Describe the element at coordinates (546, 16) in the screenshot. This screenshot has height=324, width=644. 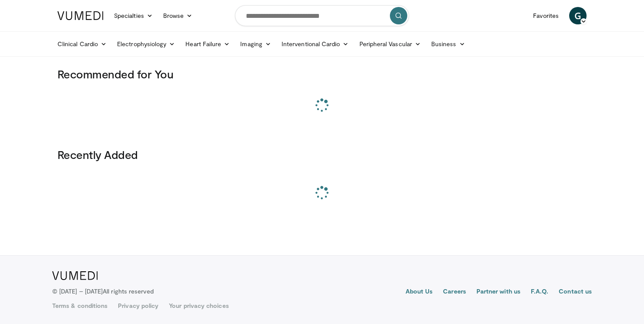
I see `a: Favorites` at that location.